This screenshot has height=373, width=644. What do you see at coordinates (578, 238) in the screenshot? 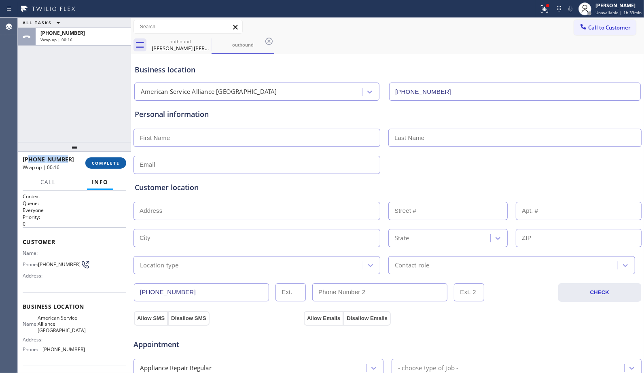
I see `input: ZIP` at bounding box center [578, 238].